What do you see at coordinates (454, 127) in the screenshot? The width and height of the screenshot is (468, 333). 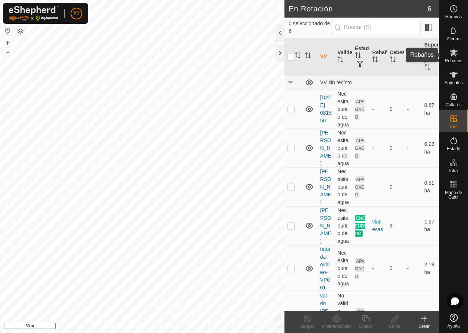 I see `span: VVs` at bounding box center [454, 127].